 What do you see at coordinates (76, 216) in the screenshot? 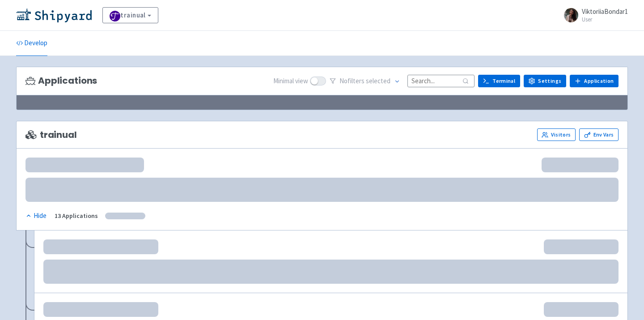
I see `div: 13 Applications` at bounding box center [76, 216].